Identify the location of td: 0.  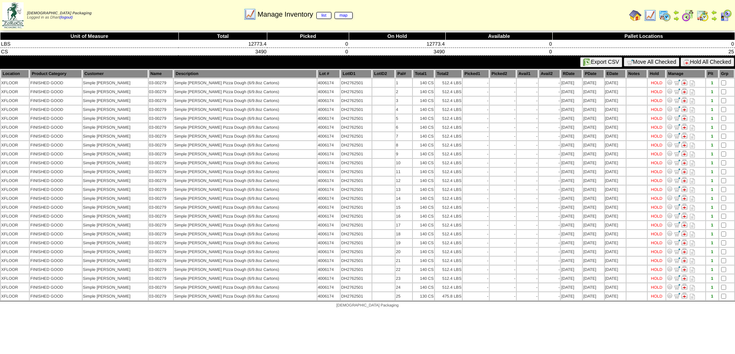
(498, 52).